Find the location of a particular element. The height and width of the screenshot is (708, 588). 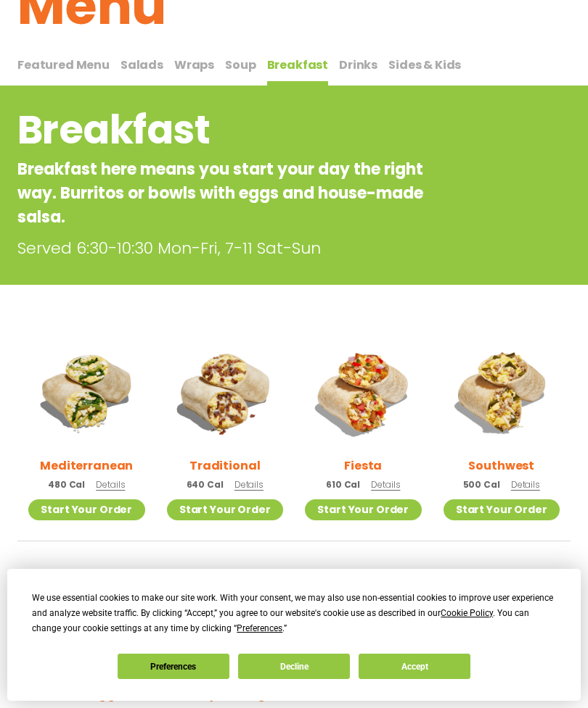

h2: Fiesta is located at coordinates (363, 465).